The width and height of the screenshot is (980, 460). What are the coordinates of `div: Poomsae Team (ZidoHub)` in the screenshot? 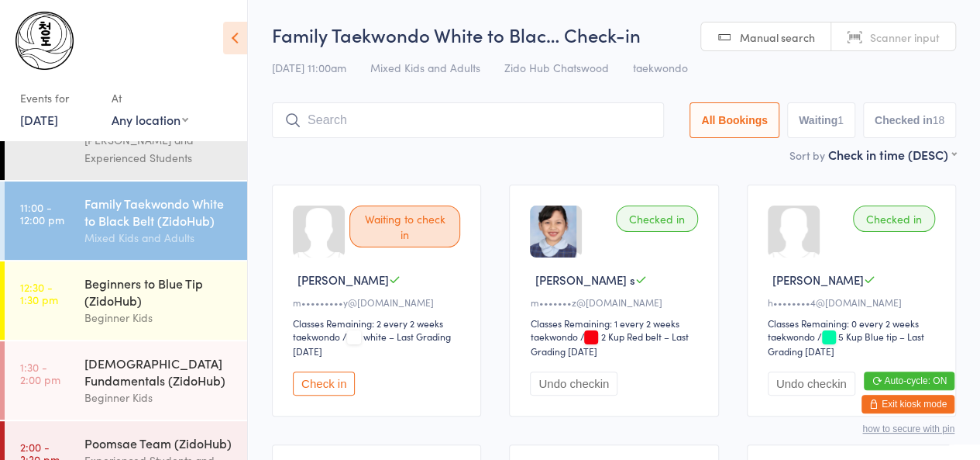 It's located at (159, 443).